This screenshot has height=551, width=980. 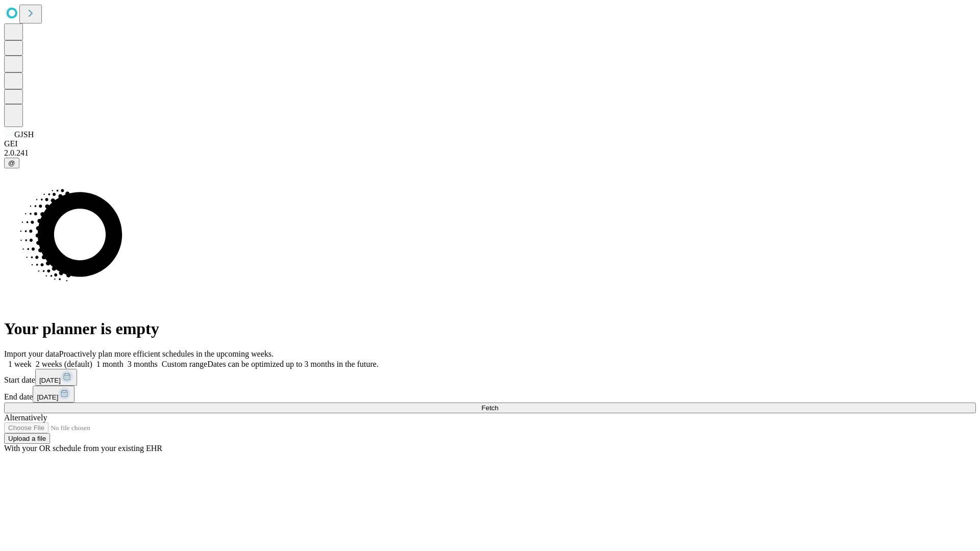 I want to click on button: Fetch, so click(x=490, y=408).